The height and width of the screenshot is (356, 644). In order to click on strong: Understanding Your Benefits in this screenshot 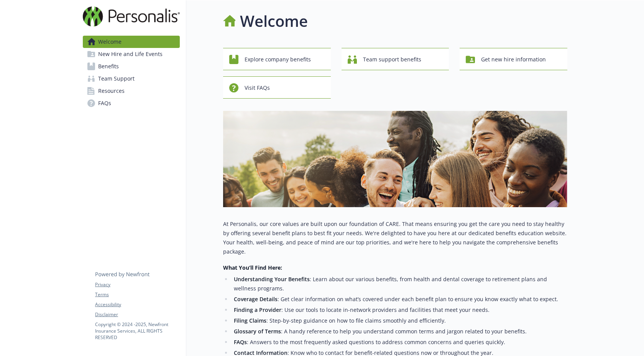, I will do `click(272, 279)`.